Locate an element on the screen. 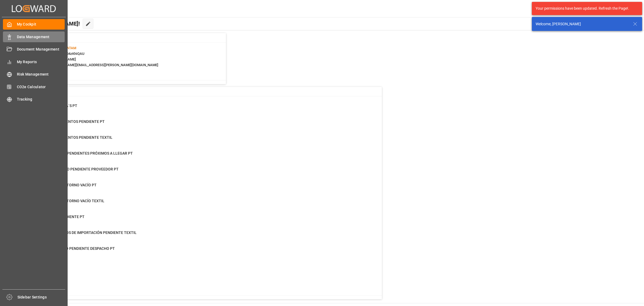 This screenshot has height=306, width=644. span: Data Management is located at coordinates (41, 37).